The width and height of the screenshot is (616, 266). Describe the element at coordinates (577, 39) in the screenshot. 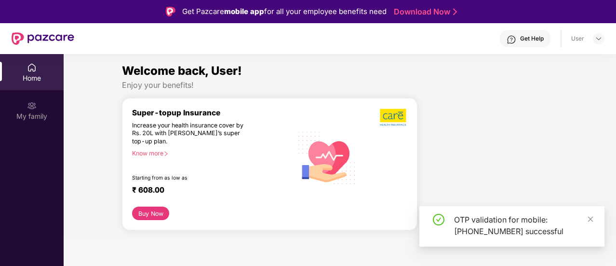

I see `div: User` at that location.